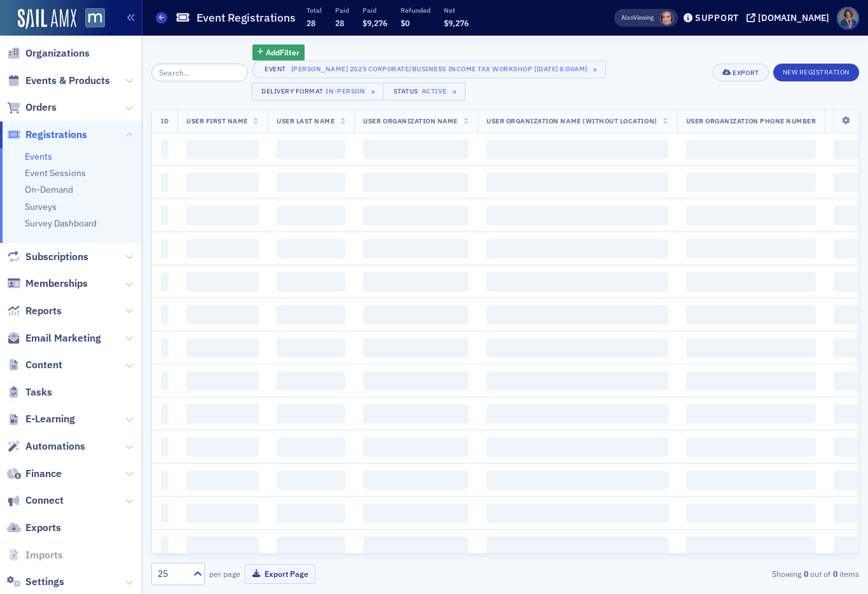 The width and height of the screenshot is (868, 594). Describe the element at coordinates (50, 419) in the screenshot. I see `span: E-Learning` at that location.